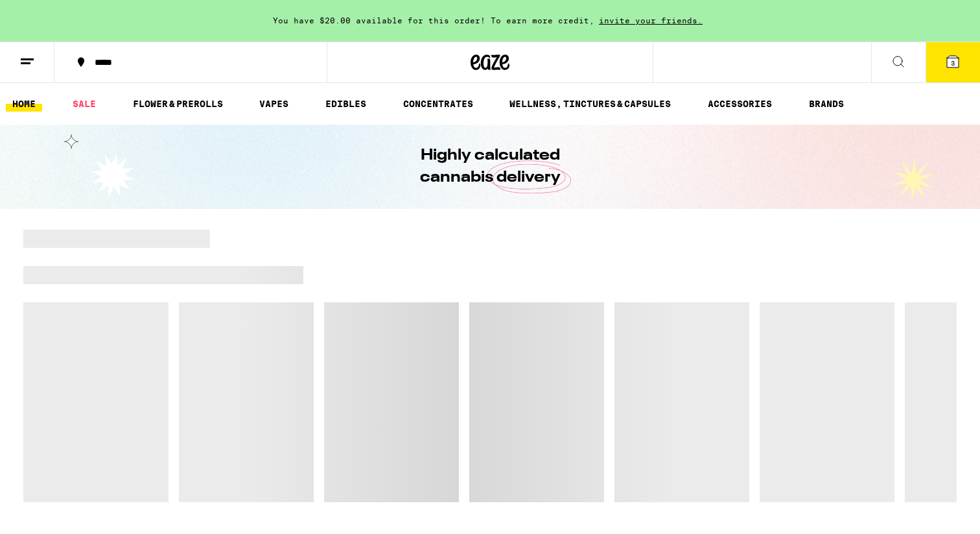 Image resolution: width=980 pixels, height=534 pixels. Describe the element at coordinates (24, 104) in the screenshot. I see `a: HOME` at that location.